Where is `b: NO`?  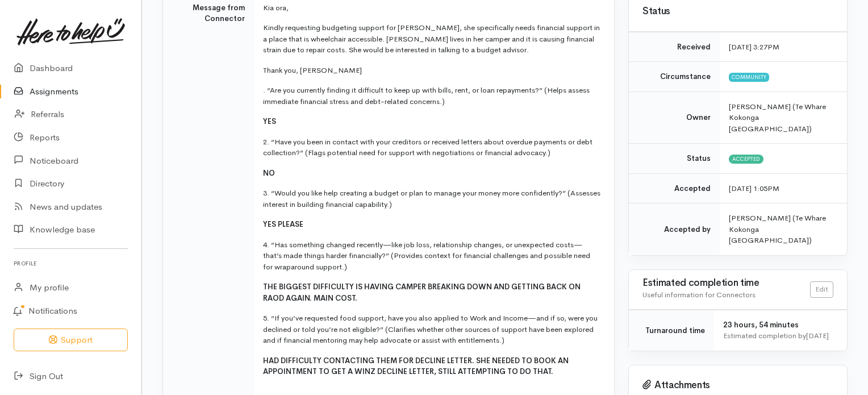 b: NO is located at coordinates (269, 173).